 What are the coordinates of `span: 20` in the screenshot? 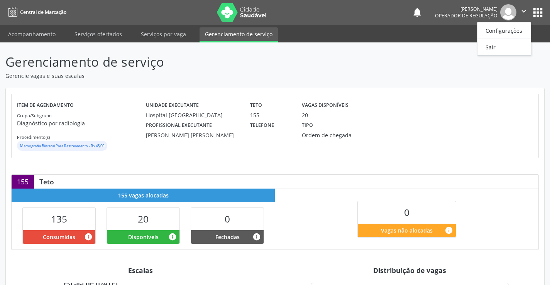 It's located at (143, 219).